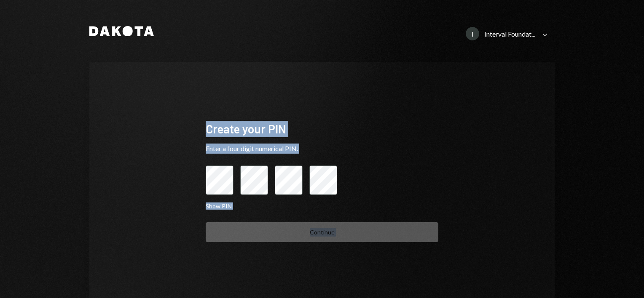 Image resolution: width=644 pixels, height=298 pixels. I want to click on input: pin code 1 of 4, so click(219, 180).